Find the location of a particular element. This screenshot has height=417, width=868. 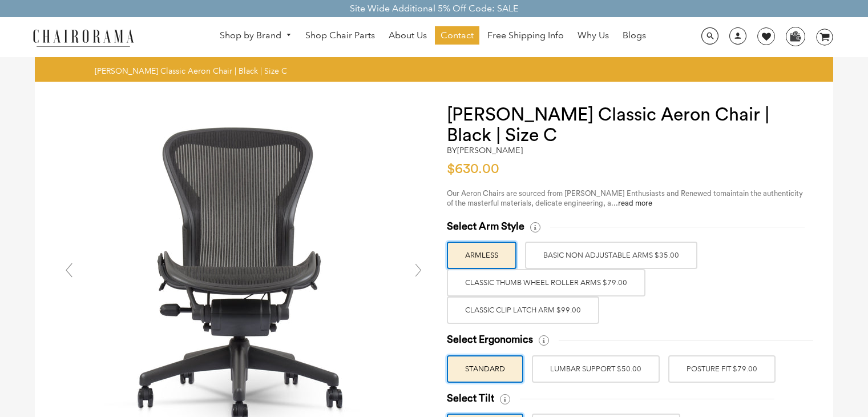

span: Select Tilt is located at coordinates (470, 398).